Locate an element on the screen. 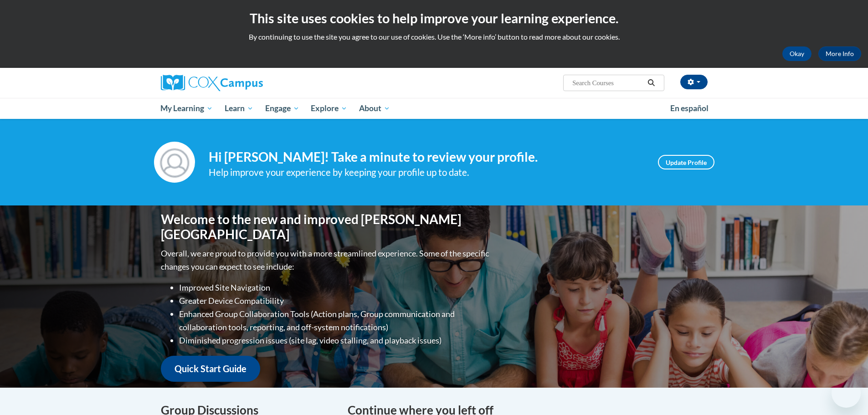  a: Quick Start Guide is located at coordinates (210, 368).